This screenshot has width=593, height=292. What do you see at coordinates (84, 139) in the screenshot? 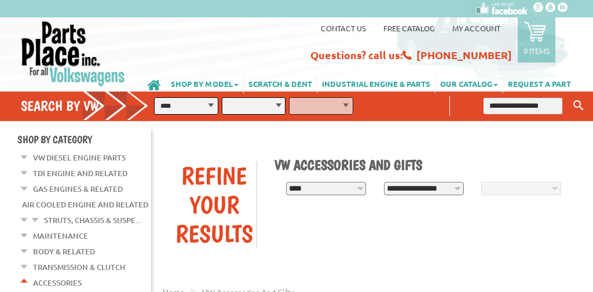
I see `h4: Shop By Category` at bounding box center [84, 139].